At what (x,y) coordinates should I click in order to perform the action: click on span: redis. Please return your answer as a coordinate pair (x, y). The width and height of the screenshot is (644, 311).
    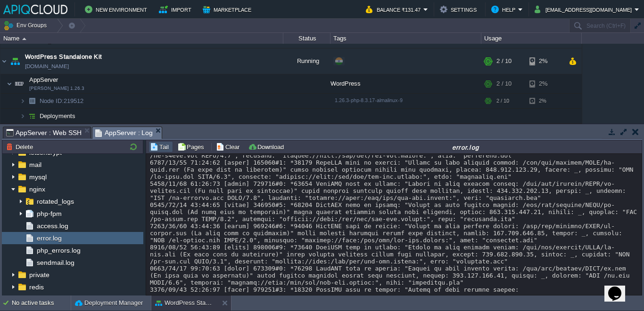
    Looking at the image, I should click on (36, 287).